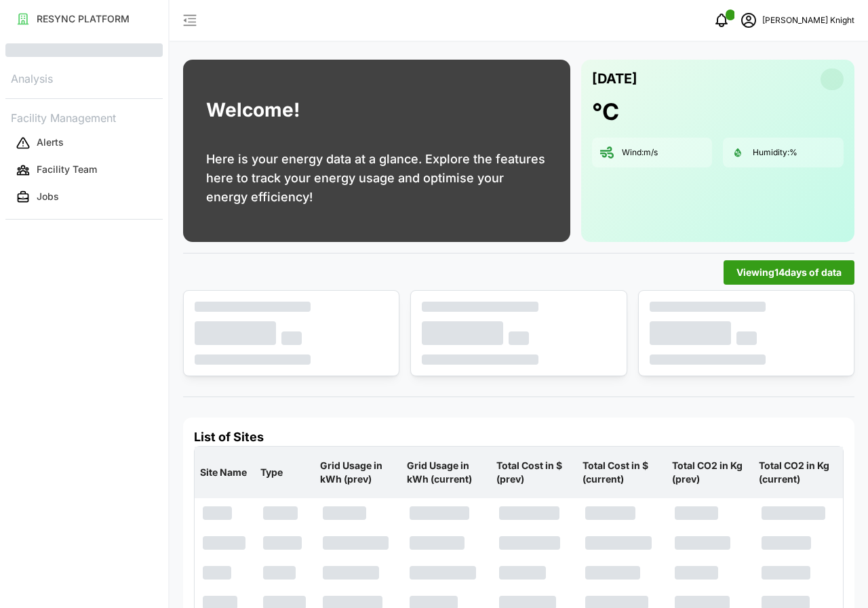 This screenshot has width=868, height=608. I want to click on button: RESYNC PLATFORM, so click(84, 19).